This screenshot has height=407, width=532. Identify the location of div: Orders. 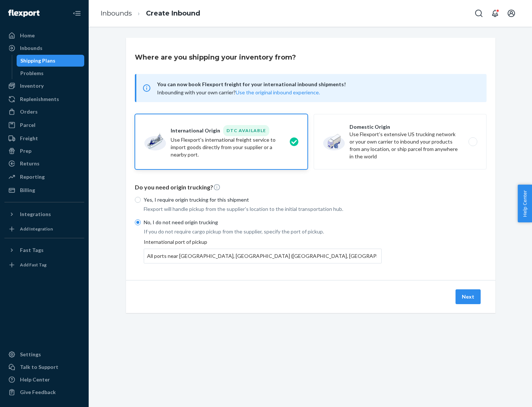
(29, 111).